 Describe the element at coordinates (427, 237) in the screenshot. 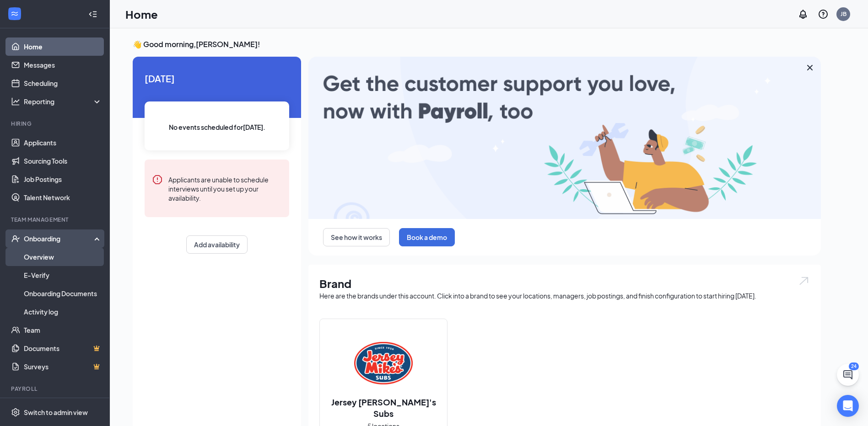

I see `button: Book a demo` at that location.